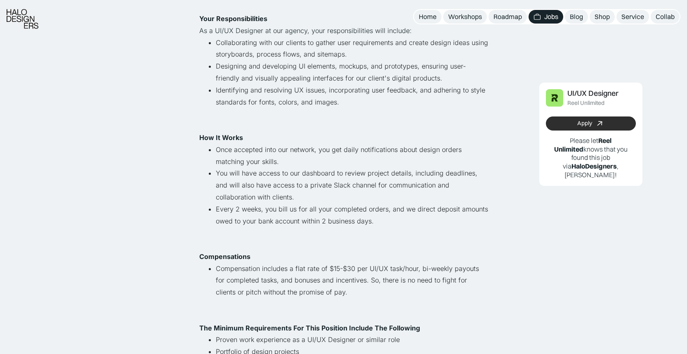 This screenshot has height=354, width=687. What do you see at coordinates (576, 17) in the screenshot?
I see `div: Blog` at bounding box center [576, 17].